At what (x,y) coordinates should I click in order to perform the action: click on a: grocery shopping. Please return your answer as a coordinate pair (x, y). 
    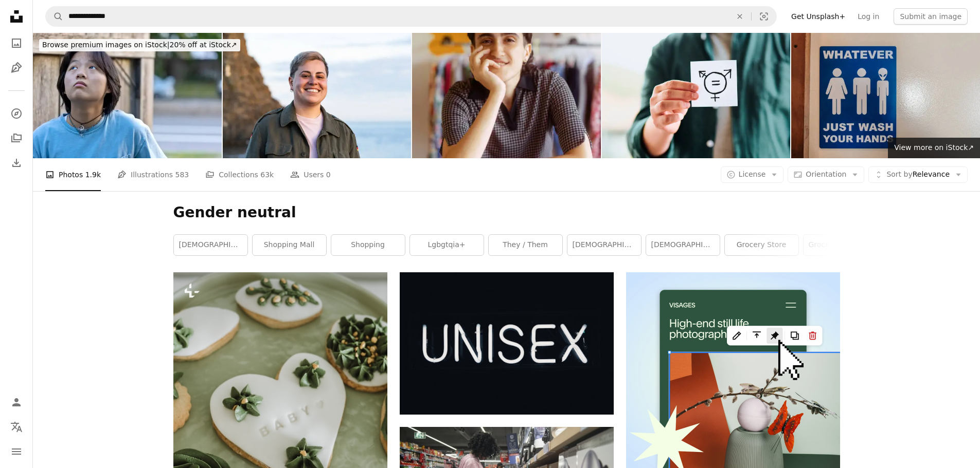
    Looking at the image, I should click on (840, 245).